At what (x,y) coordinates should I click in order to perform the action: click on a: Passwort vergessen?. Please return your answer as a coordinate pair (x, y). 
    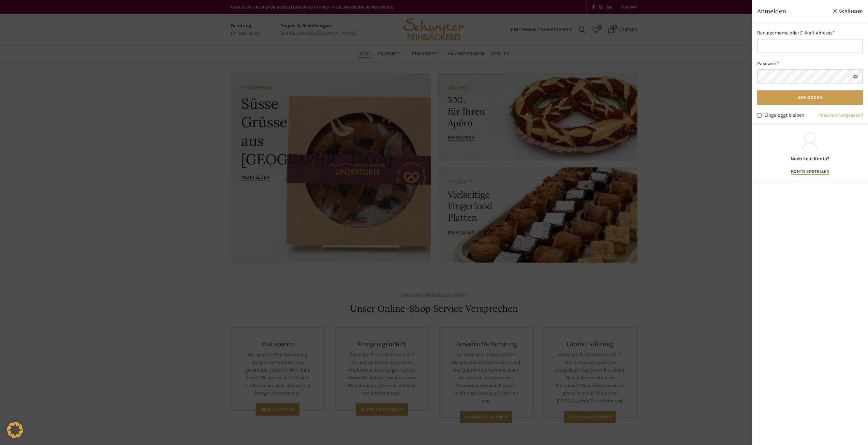
    Looking at the image, I should click on (841, 115).